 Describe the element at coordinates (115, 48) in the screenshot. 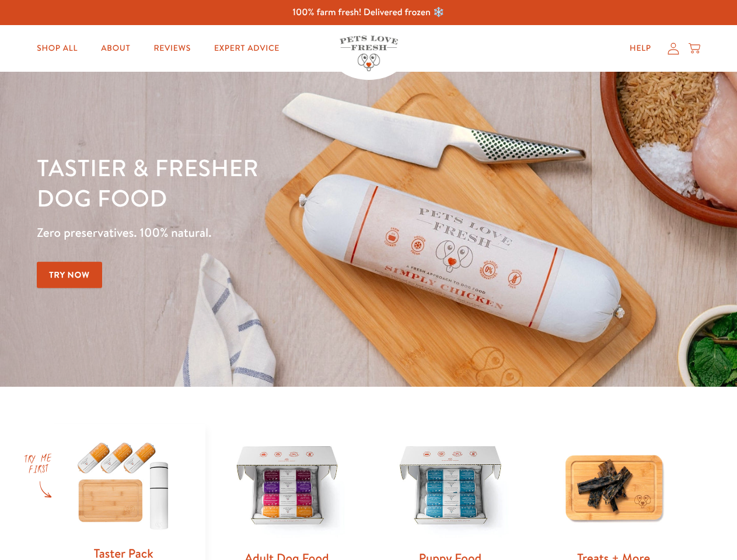

I see `a: About` at that location.